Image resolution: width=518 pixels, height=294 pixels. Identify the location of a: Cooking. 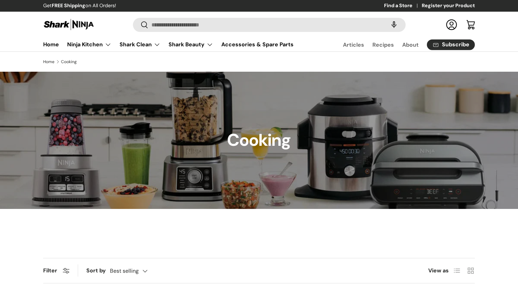
(69, 62).